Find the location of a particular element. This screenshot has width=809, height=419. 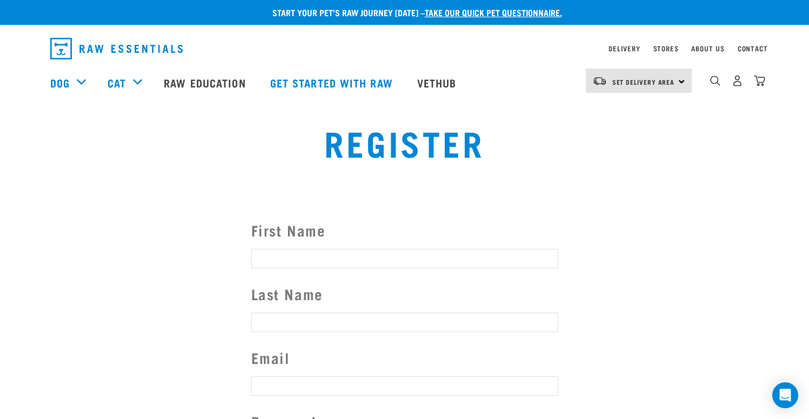

h1: Register is located at coordinates (405, 142).